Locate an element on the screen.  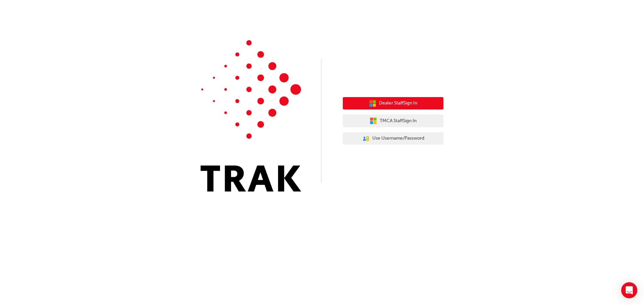
div: Open Intercom Messenger is located at coordinates (629, 290).